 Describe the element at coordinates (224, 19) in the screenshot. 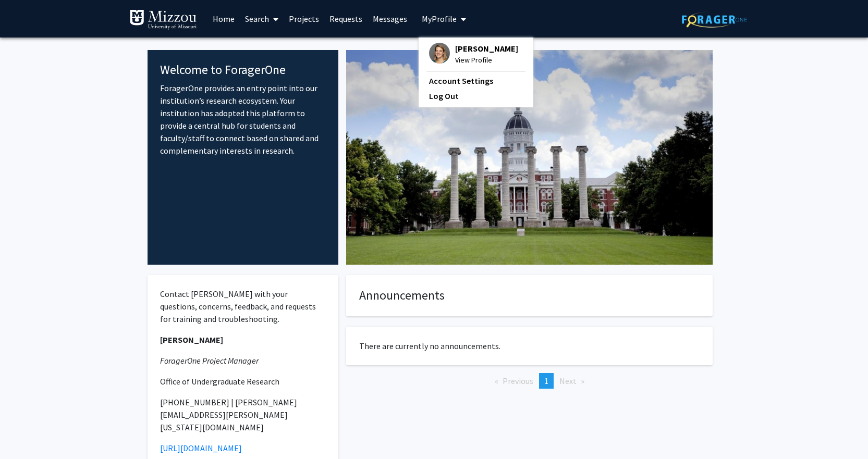

I see `a: Home` at that location.